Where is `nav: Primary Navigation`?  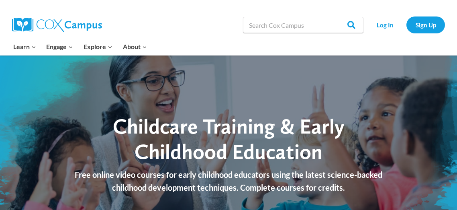 nav: Primary Navigation is located at coordinates (80, 47).